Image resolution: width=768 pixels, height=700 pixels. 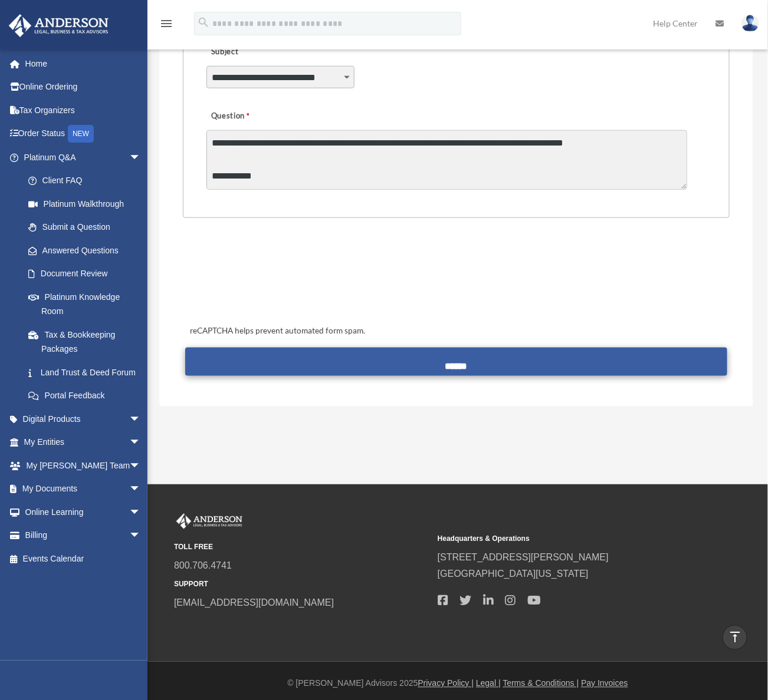 I want to click on small: Headquarters & Operations, so click(x=565, y=539).